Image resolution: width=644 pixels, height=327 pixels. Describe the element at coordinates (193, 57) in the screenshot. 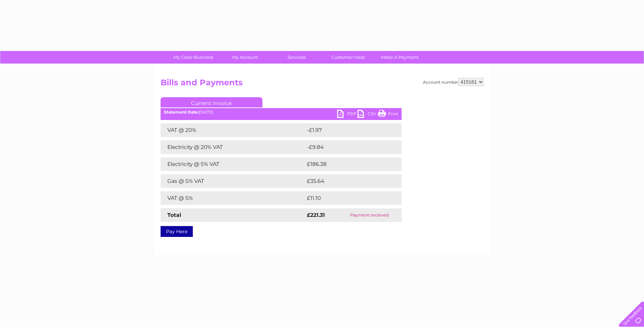

I see `a: My Clear Business` at that location.